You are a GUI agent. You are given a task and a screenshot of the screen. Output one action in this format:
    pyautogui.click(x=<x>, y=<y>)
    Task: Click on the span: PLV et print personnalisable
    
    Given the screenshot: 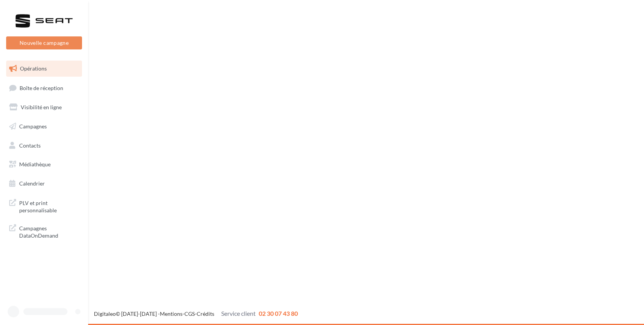 What is the action you would take?
    pyautogui.click(x=49, y=206)
    